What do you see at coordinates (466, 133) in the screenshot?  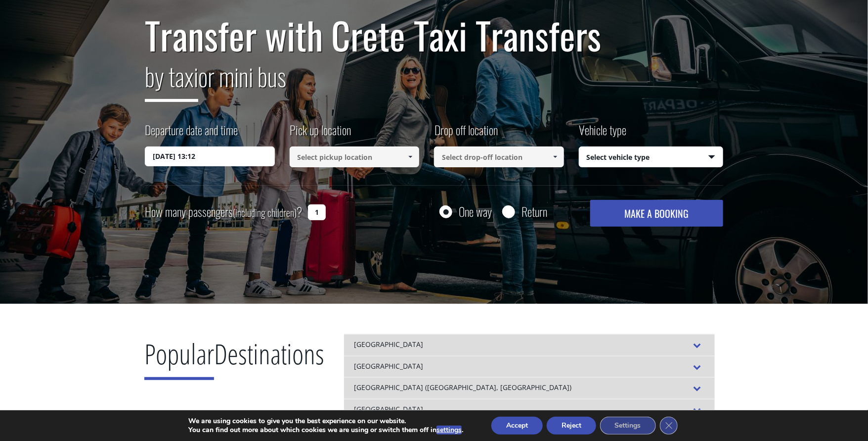 I see `label: Drop off location` at bounding box center [466, 133].